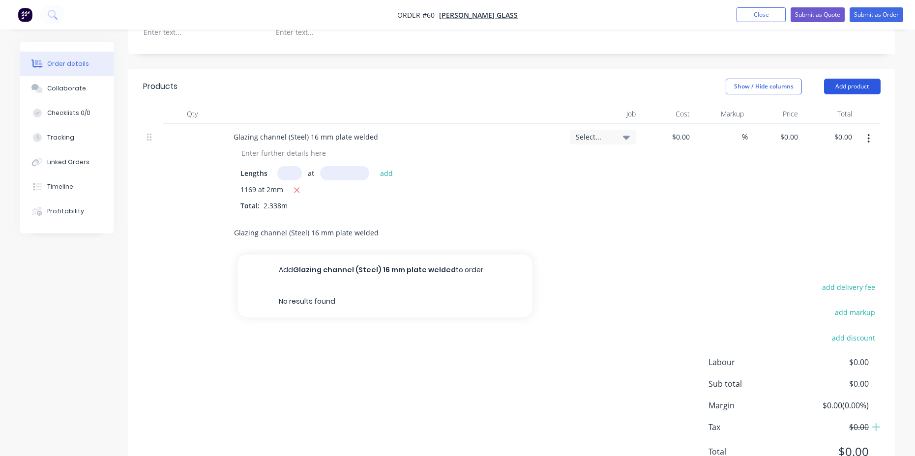  I want to click on button: AddGlazing channel (Steel) 16 mm plate weldedto order, so click(385, 270).